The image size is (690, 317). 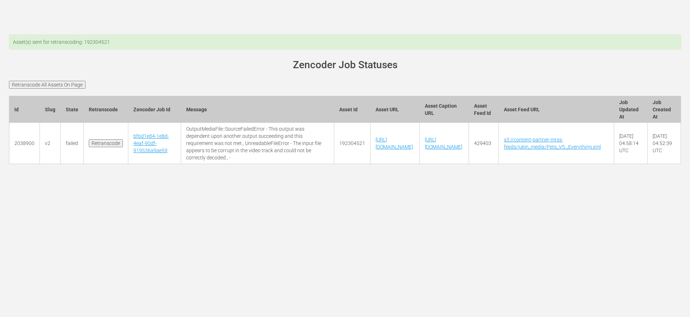 What do you see at coordinates (345, 65) in the screenshot?
I see `h1: Zencoder Job Statuses` at bounding box center [345, 65].